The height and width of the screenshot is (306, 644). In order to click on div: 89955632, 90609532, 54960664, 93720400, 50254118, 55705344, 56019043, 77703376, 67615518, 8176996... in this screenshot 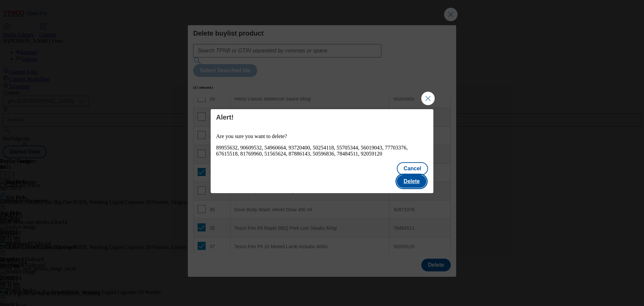, I will do `click(322, 151)`.